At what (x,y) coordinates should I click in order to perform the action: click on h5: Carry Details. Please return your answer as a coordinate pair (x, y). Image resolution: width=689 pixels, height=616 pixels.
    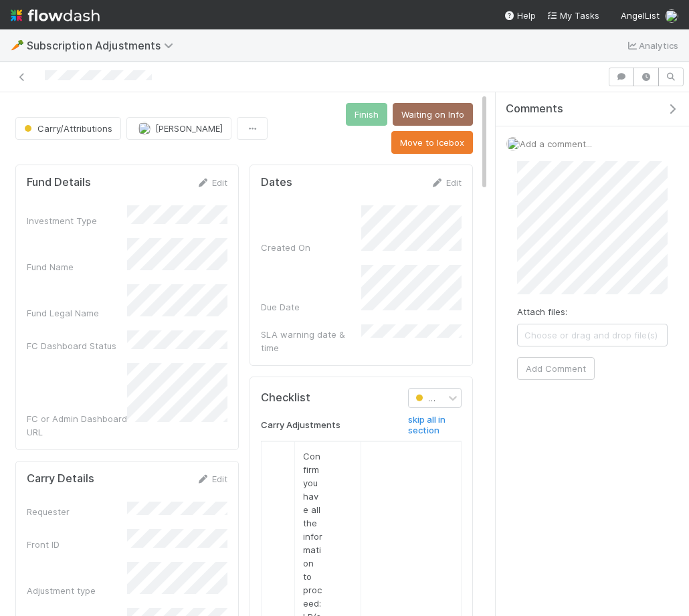
    Looking at the image, I should click on (60, 479).